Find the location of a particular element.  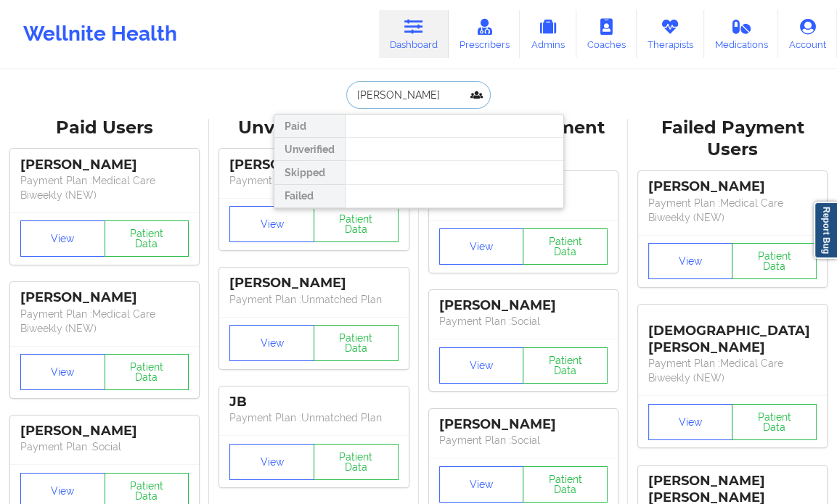

a: Dashboard is located at coordinates (413, 34).